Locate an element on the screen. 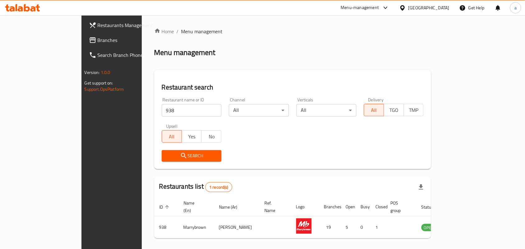  th: Logo is located at coordinates (305, 207).